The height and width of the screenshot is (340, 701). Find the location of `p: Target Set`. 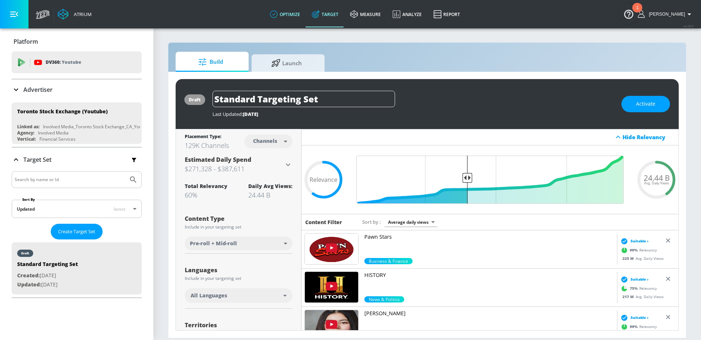

p: Target Set is located at coordinates (37, 160).